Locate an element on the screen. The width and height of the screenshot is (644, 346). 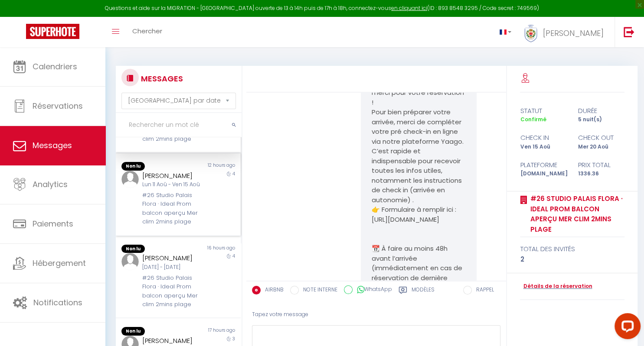
div: Lun 11 Aoû - Ven 15 Aoû is located at coordinates (173, 184).